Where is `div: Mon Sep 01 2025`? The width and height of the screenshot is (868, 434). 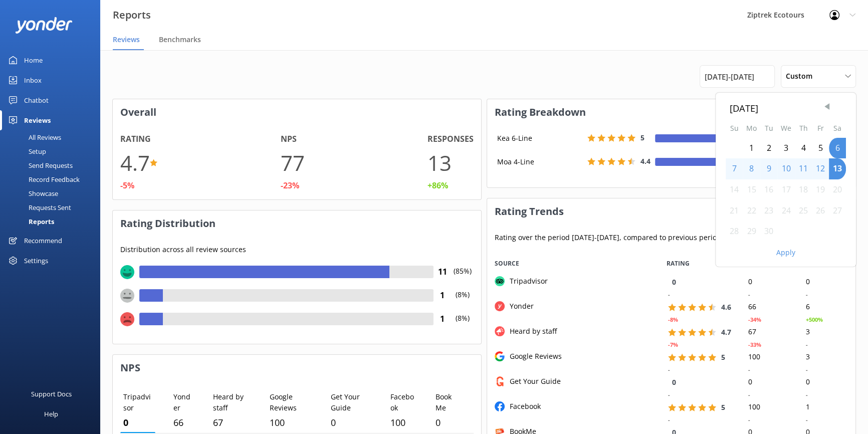
div: Mon Sep 01 2025 is located at coordinates (751, 148).